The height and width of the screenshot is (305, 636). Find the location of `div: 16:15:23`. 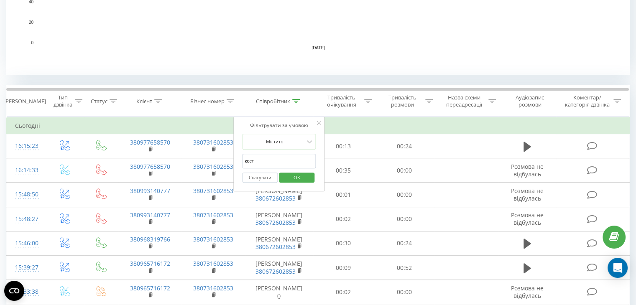

div: 16:15:23 is located at coordinates (26, 146).